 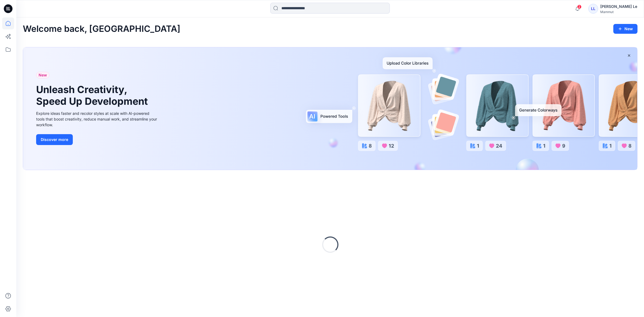 I want to click on a: Discover more, so click(x=97, y=139).